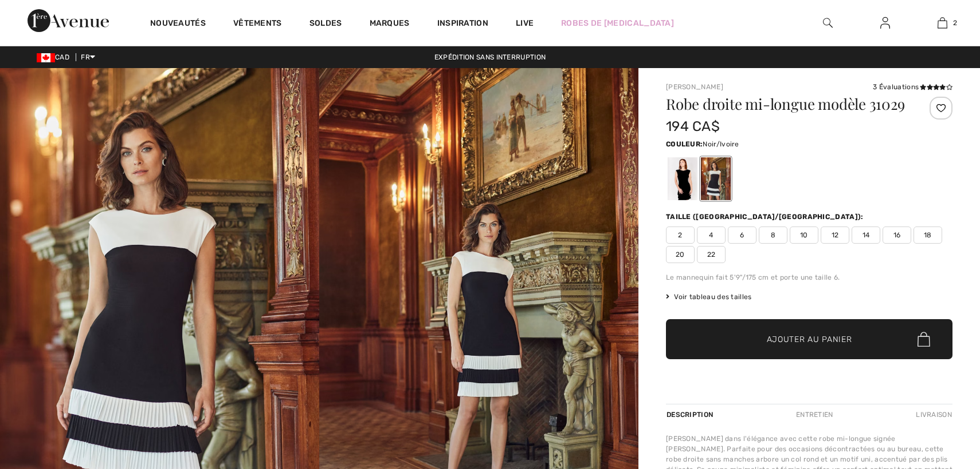 The image size is (980, 469). What do you see at coordinates (773, 235) in the screenshot?
I see `span: 8` at bounding box center [773, 235].